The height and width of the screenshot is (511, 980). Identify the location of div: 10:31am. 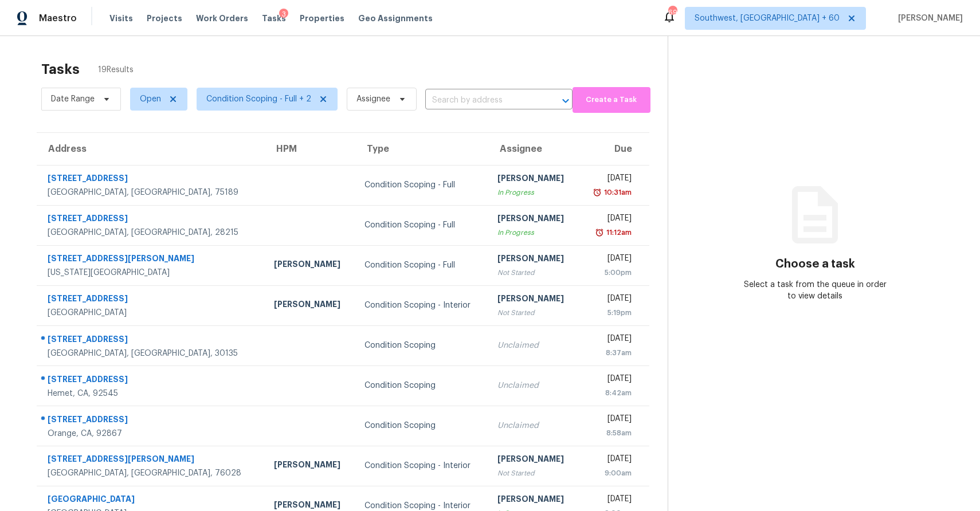
(616, 193).